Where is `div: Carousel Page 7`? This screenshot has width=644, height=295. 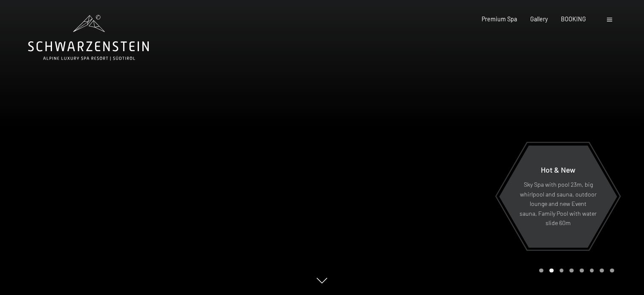
div: Carousel Page 7 is located at coordinates (602, 271).